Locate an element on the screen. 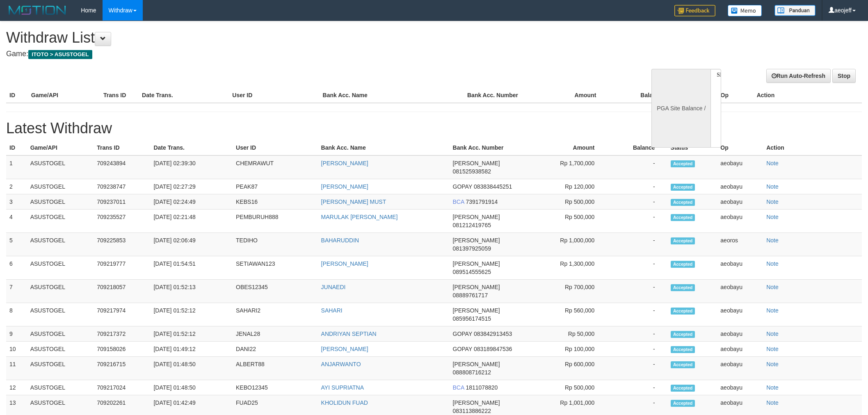 The image size is (868, 415). td: 709235527 is located at coordinates (122, 221).